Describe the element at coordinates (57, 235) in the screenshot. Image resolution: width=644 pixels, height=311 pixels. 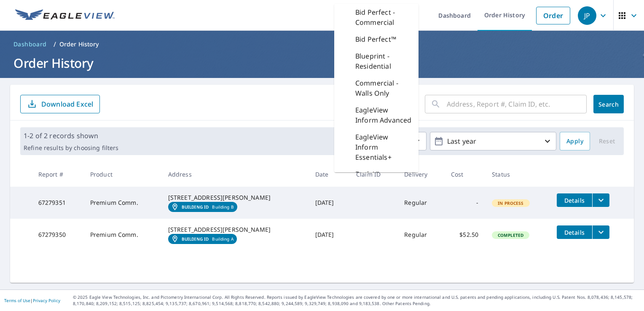
I see `td: 67279350` at that location.